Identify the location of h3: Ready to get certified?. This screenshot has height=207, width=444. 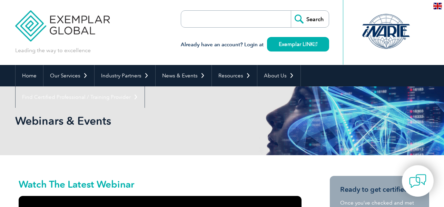
(380, 189).